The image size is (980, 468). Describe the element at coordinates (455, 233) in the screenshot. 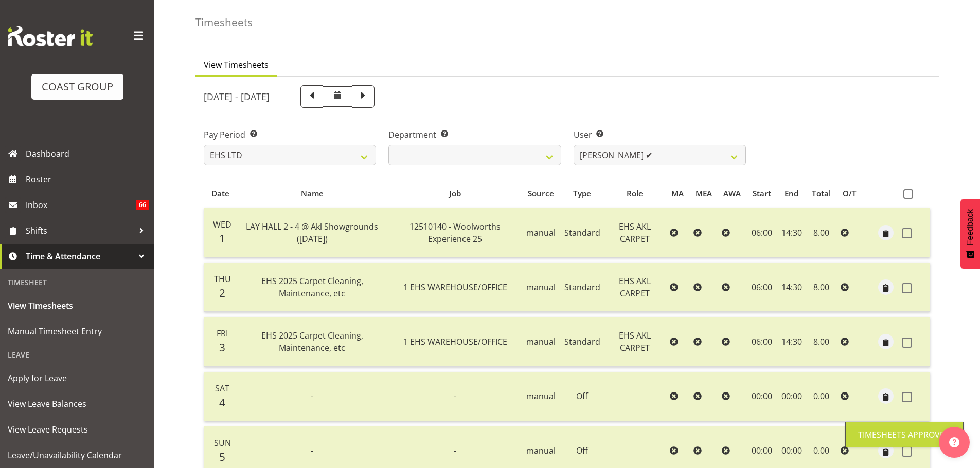

I see `span: 12510140 - Woolworths Experience 25` at that location.